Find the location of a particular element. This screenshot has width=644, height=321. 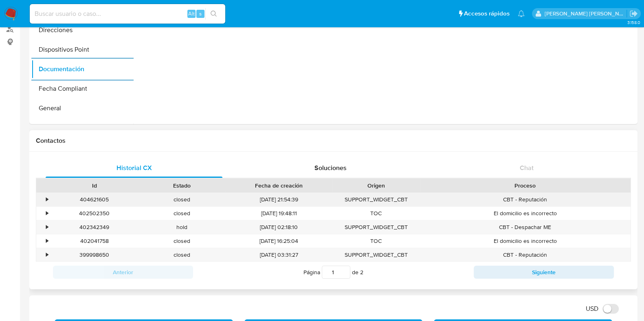

button: Fecha Compliant is located at coordinates (82, 89).